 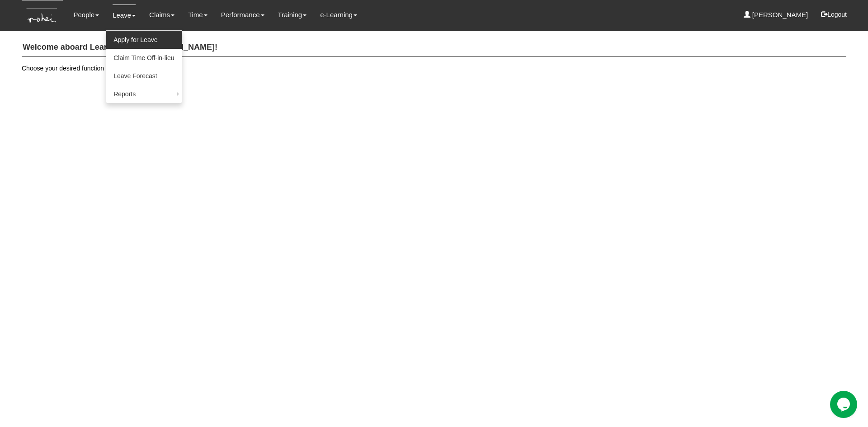 What do you see at coordinates (834, 15) in the screenshot?
I see `button: Logout` at bounding box center [834, 15].